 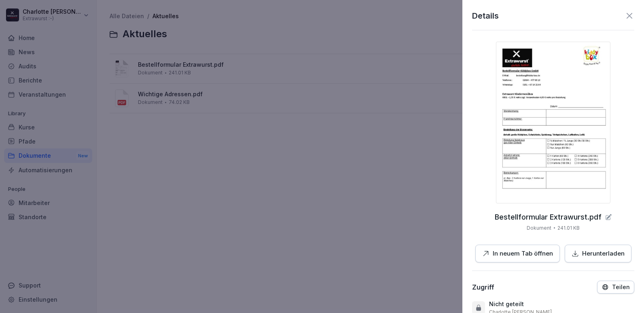 What do you see at coordinates (548, 217) in the screenshot?
I see `p: Bestellformular Extrawurst.pdf` at bounding box center [548, 217].